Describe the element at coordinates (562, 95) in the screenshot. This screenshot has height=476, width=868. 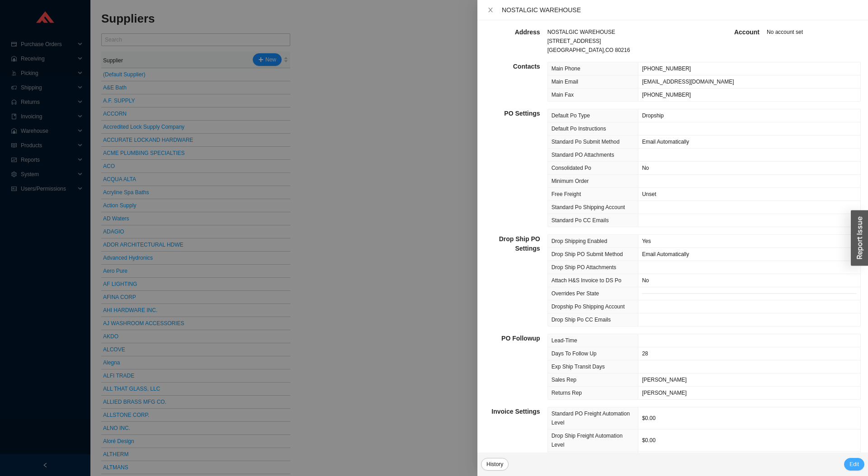
I see `span: Main Fax` at that location.